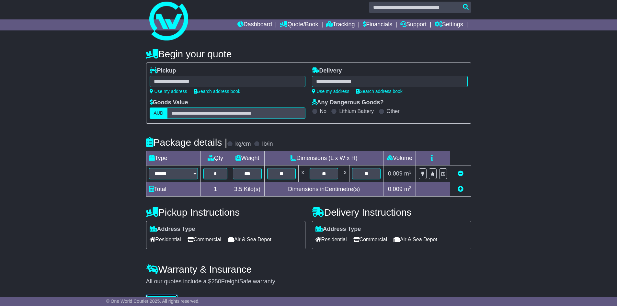  What do you see at coordinates (393, 111) in the screenshot?
I see `label: Other` at bounding box center [393, 111].